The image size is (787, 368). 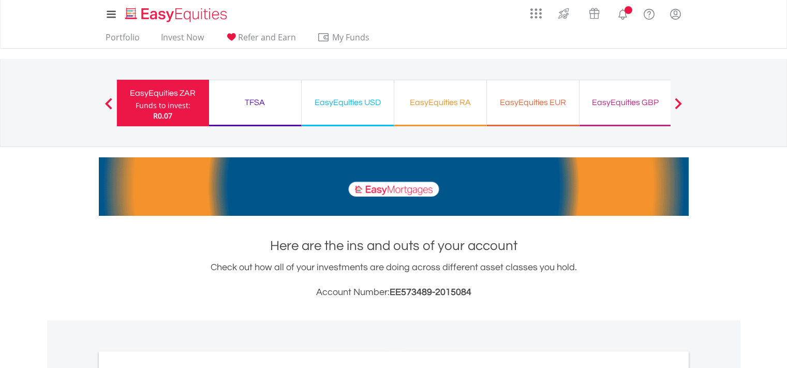 I want to click on button: Previous, so click(x=109, y=108).